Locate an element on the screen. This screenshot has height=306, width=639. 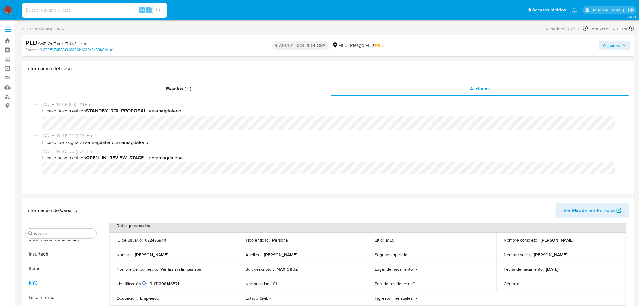
p: Ocupación : is located at coordinates (127, 298).